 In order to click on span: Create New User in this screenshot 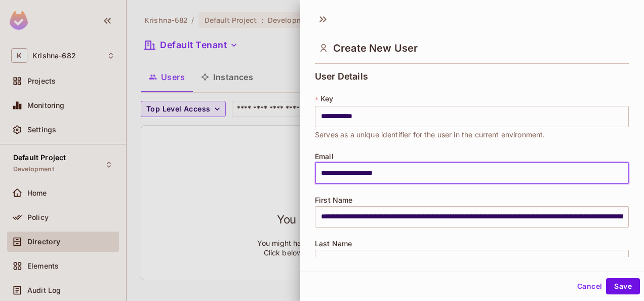, I will do `click(375, 48)`.